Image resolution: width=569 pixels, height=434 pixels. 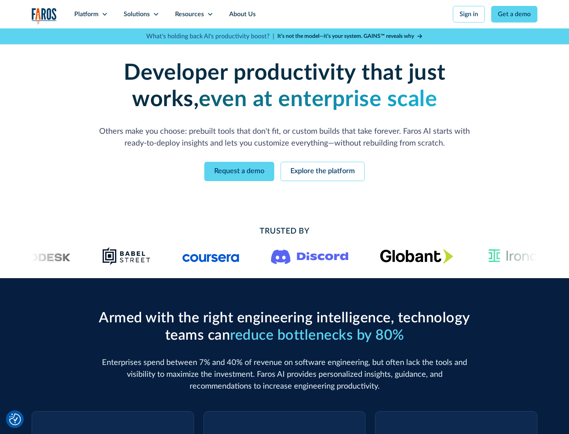 What do you see at coordinates (86, 14) in the screenshot?
I see `div: Platform` at bounding box center [86, 14].